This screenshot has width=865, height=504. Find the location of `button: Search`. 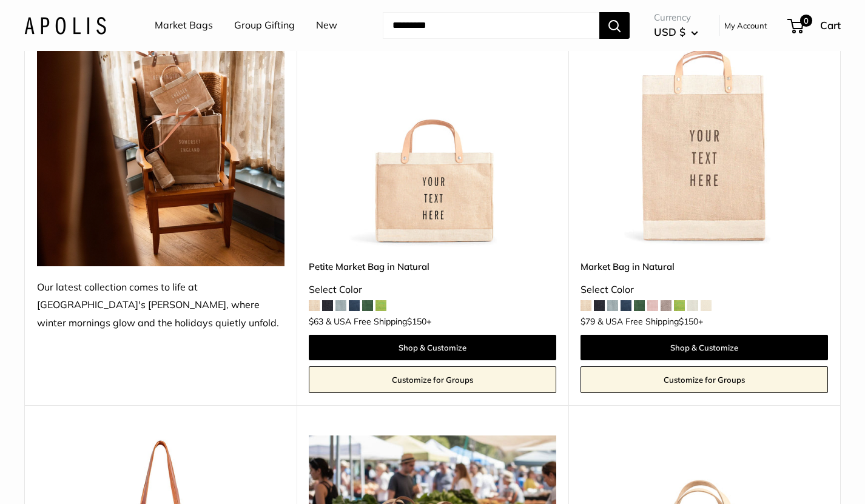

button: Search is located at coordinates (614, 26).